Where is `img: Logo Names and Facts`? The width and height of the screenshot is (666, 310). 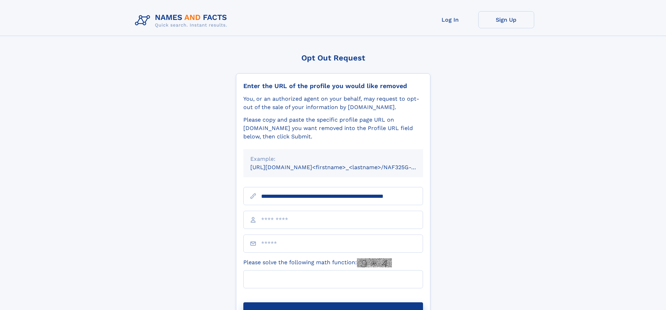 img: Logo Names and Facts is located at coordinates (183, 21).